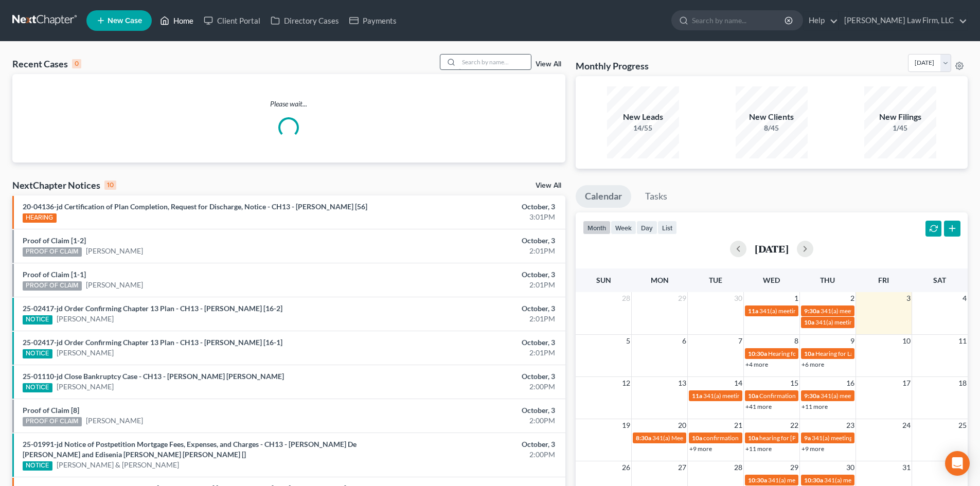  Describe the element at coordinates (757, 364) in the screenshot. I see `a: +4 more` at that location.